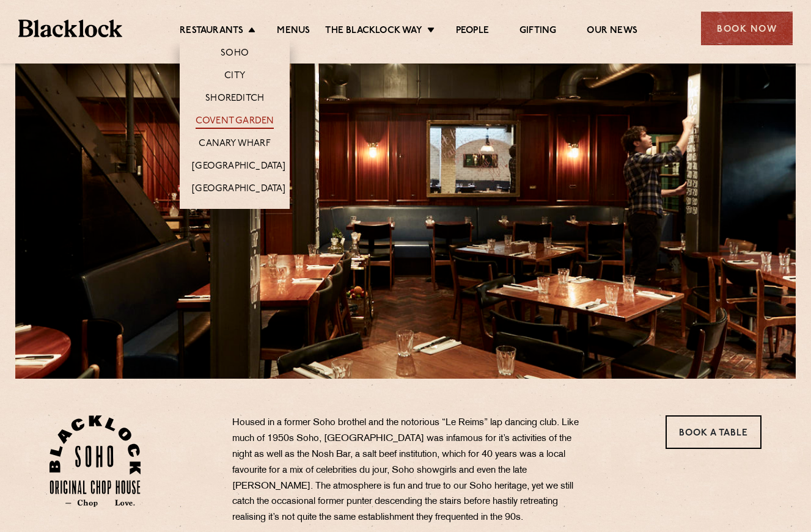 This screenshot has width=811, height=532. I want to click on a: Gifting, so click(538, 32).